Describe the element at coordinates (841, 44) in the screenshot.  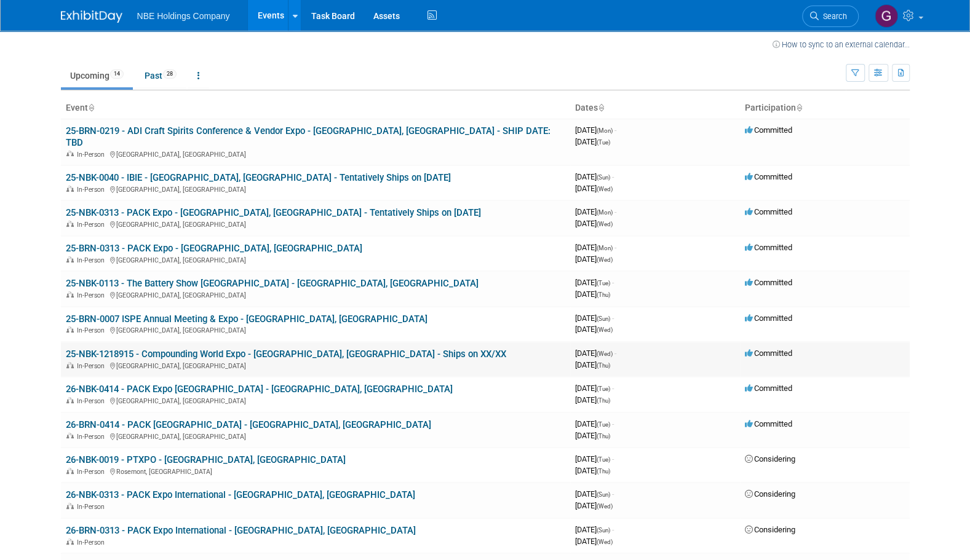
I see `a: How to sync to an external calendar...` at that location.